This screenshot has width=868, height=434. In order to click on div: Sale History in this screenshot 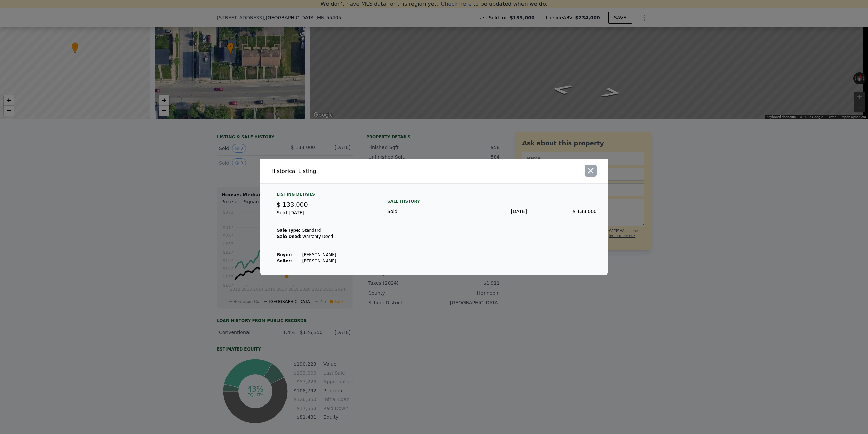, I will do `click(492, 201)`.